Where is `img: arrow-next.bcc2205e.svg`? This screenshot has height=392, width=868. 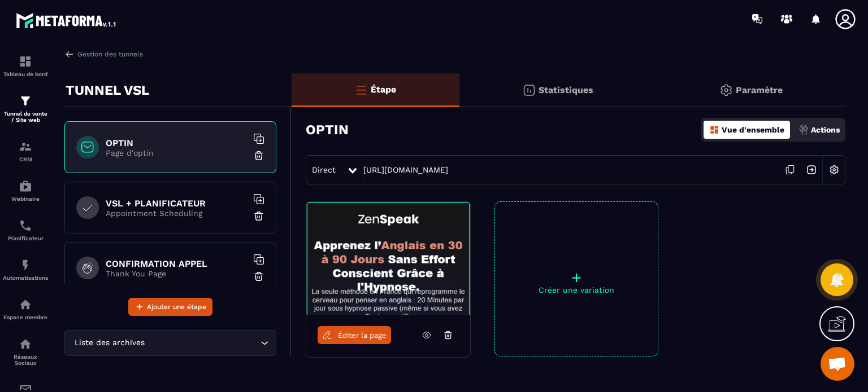
img: arrow-next.bcc2205e.svg is located at coordinates (811, 169).